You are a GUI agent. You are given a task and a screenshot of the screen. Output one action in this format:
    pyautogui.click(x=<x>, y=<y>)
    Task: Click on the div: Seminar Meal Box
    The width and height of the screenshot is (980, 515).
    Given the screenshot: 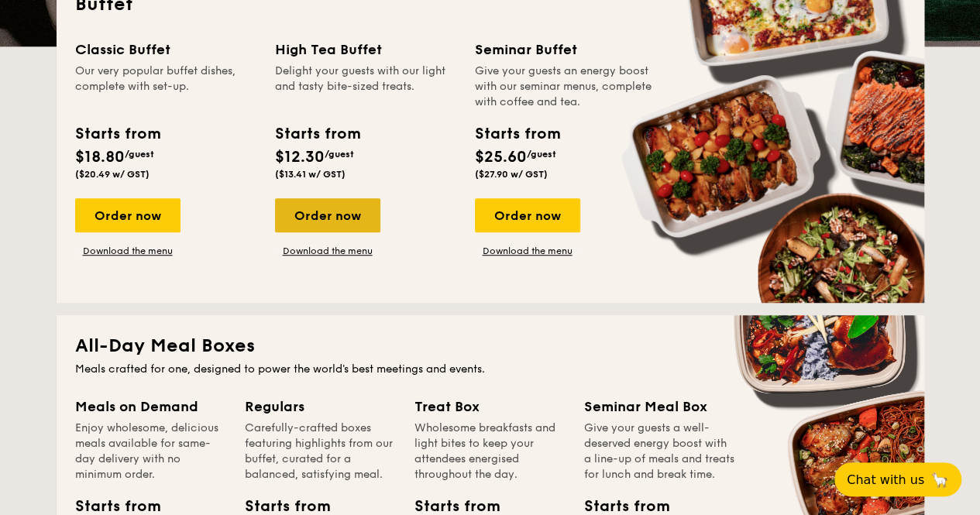 What is the action you would take?
    pyautogui.click(x=660, y=407)
    